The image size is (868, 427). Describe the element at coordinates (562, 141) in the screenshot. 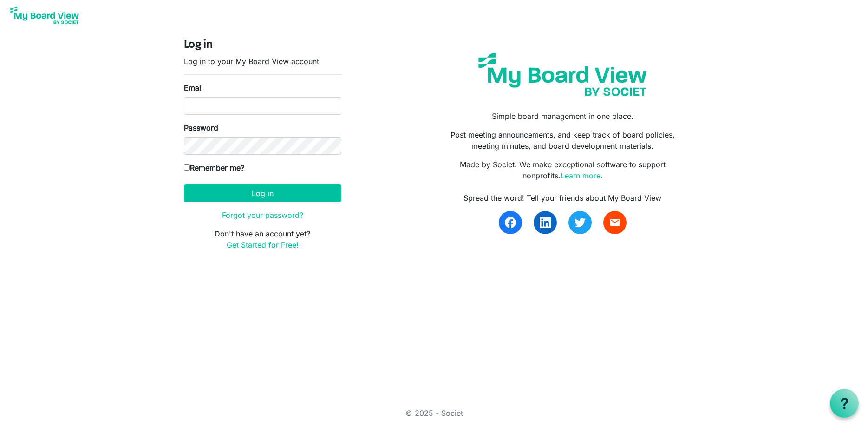

I see `p: Post meeting announcements, and keep track of board policies, meeting minutes, and board developm...` at that location.